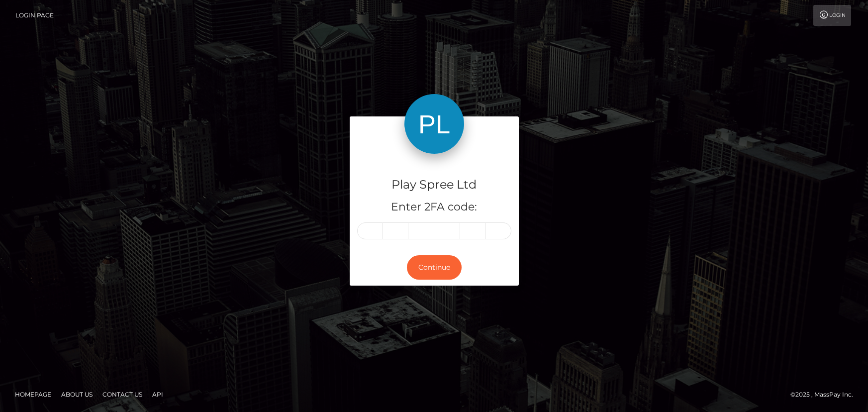  What do you see at coordinates (158, 394) in the screenshot?
I see `a: API` at bounding box center [158, 394].